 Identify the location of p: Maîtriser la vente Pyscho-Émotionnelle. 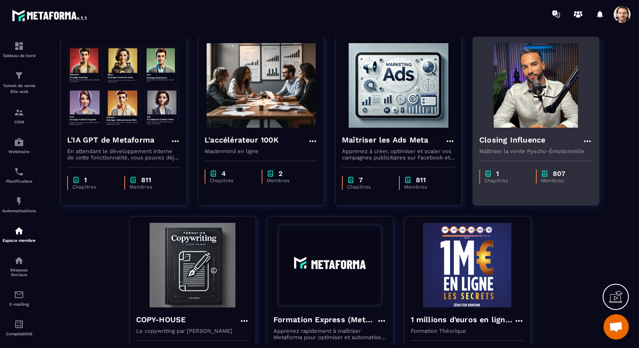
(536, 151).